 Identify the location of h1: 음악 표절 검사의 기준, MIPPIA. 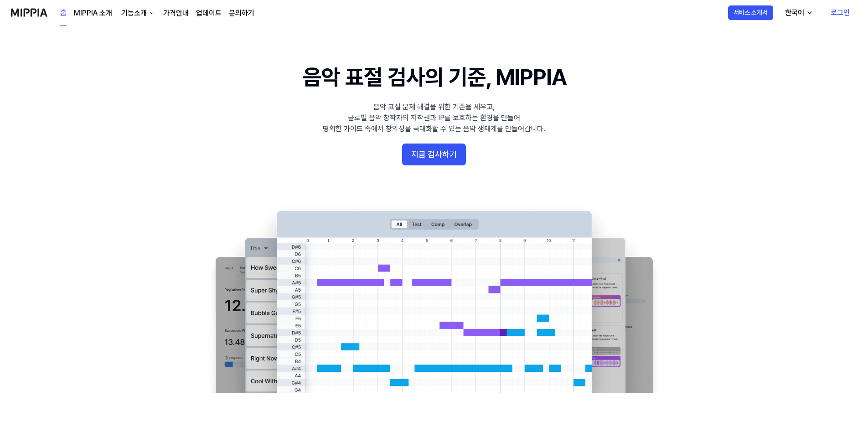
(434, 77).